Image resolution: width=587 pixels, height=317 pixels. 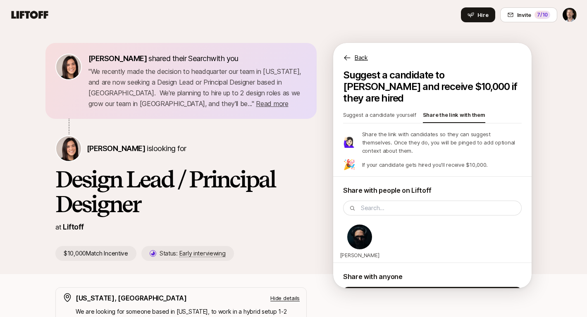 What do you see at coordinates (136, 149) in the screenshot?
I see `p: is looking for` at bounding box center [136, 149].